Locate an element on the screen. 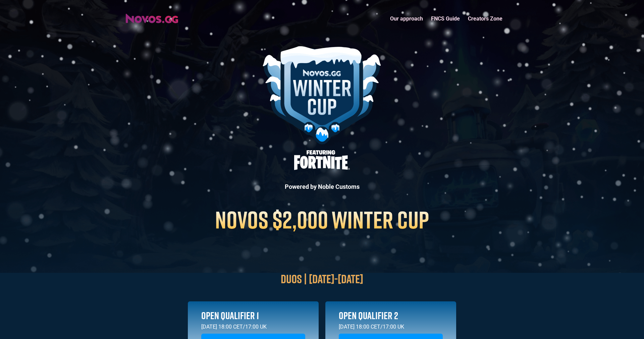  span: Powered by Noble Customs is located at coordinates (322, 186).